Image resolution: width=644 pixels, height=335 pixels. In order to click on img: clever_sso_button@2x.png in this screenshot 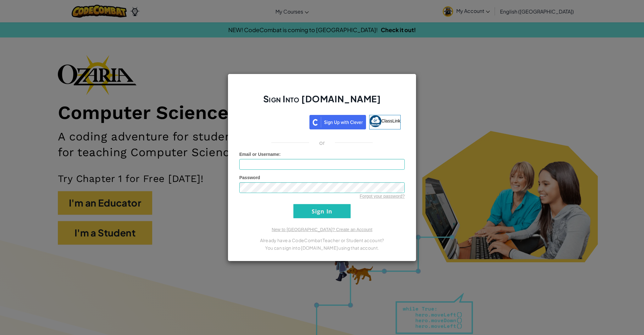, I will do `click(338, 122)`.